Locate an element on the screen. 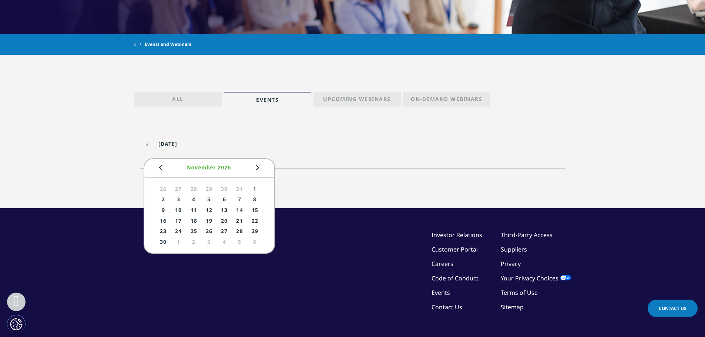  a: 9 is located at coordinates (163, 210).